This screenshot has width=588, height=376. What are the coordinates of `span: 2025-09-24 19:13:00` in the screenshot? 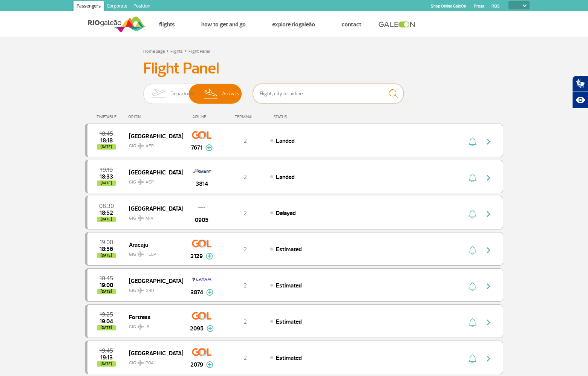 It's located at (106, 357).